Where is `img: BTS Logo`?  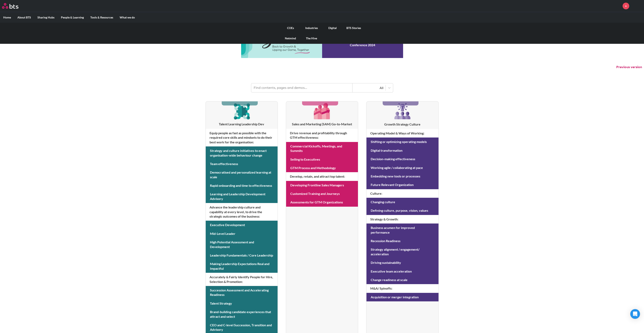 img: BTS Logo is located at coordinates (10, 6).